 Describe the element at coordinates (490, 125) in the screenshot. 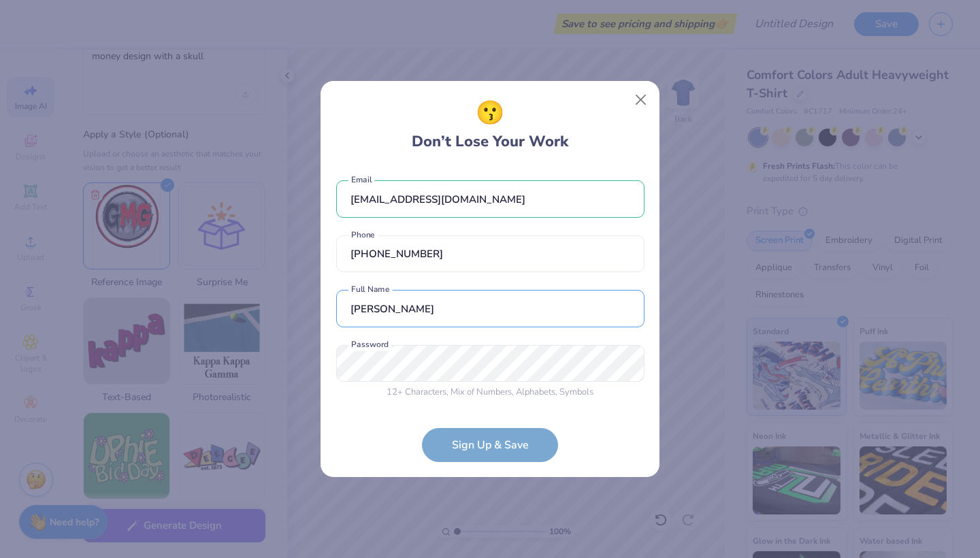

I see `div: Don’t Lose Your Work` at that location.